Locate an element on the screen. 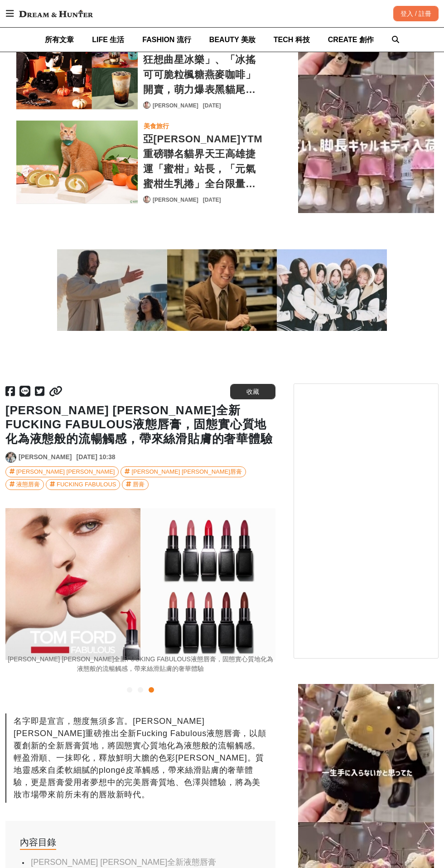 This screenshot has width=444, height=868. img: 2025「10月上映電影」推薦TOP5：連假看什麼片好？基努李維幽默喜劇捍衛天使、賺人熱淚動畫片夢想巨無霸... is located at coordinates (222, 290).